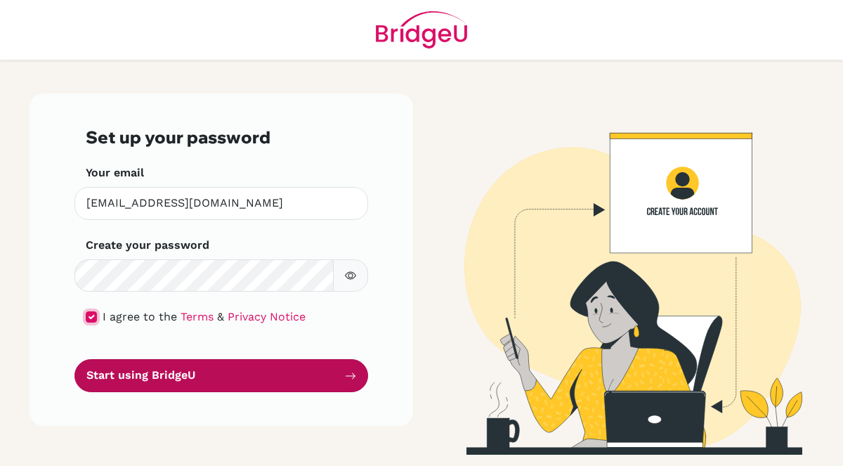  What do you see at coordinates (221, 203) in the screenshot?
I see `input: Insert your email*` at bounding box center [221, 203].